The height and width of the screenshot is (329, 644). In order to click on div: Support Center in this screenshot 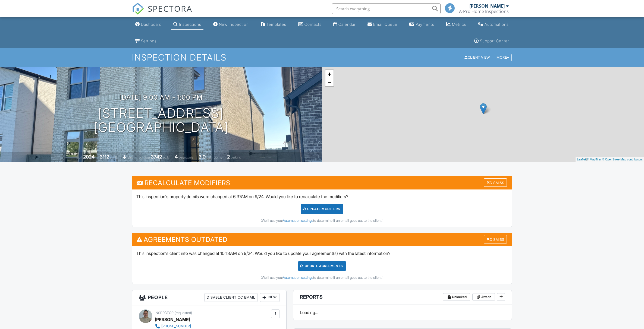, I will do `click(494, 41)`.